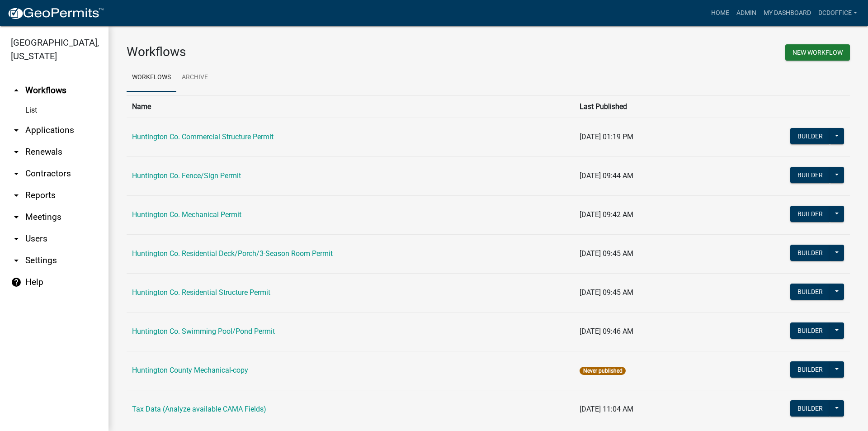 The height and width of the screenshot is (431, 868). I want to click on a: Huntington Co. Residential Structure Permit, so click(202, 292).